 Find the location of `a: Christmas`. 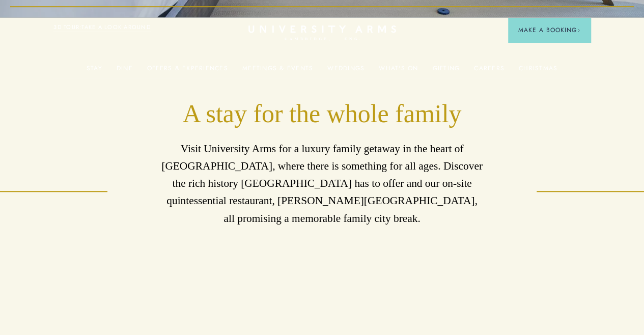

a: Christmas is located at coordinates (538, 71).